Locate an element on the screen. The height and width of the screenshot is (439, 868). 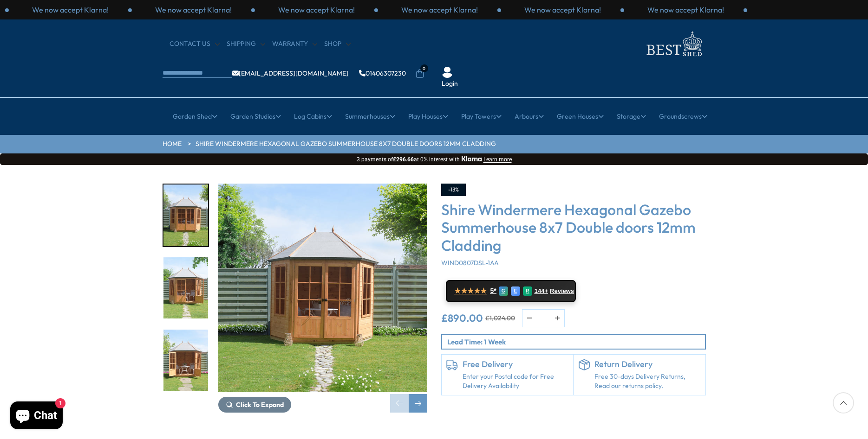
a: Garden Studios is located at coordinates (256, 117).